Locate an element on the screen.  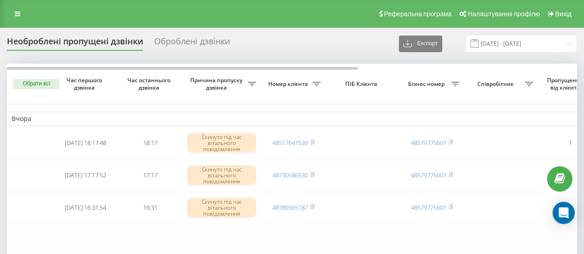
td: 18:17 is located at coordinates (150, 143).